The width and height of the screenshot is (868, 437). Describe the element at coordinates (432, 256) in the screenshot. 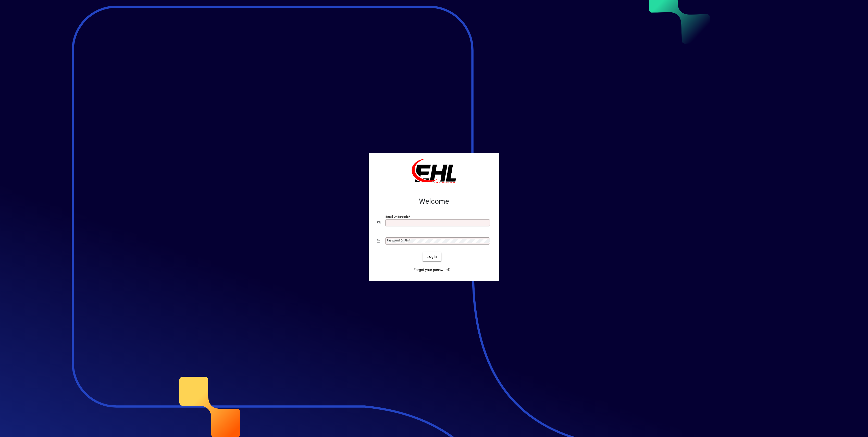

I see `span: Login` at that location.